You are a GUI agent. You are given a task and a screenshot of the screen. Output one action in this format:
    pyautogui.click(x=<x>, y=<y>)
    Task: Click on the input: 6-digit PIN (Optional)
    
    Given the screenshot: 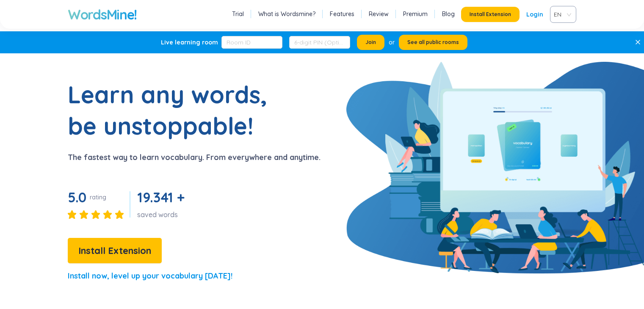 What is the action you would take?
    pyautogui.click(x=320, y=42)
    